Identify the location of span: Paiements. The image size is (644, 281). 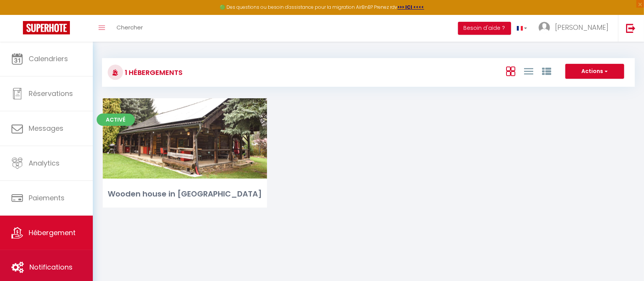
(47, 198).